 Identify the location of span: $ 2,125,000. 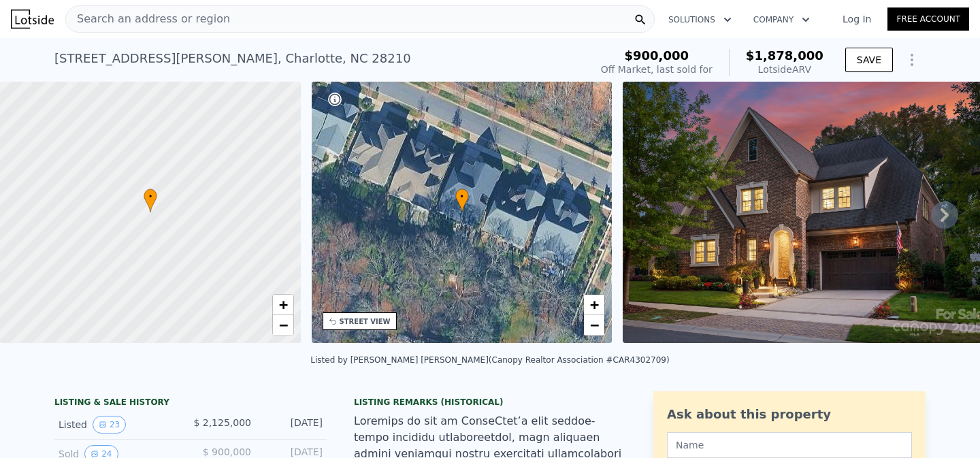
(221, 422).